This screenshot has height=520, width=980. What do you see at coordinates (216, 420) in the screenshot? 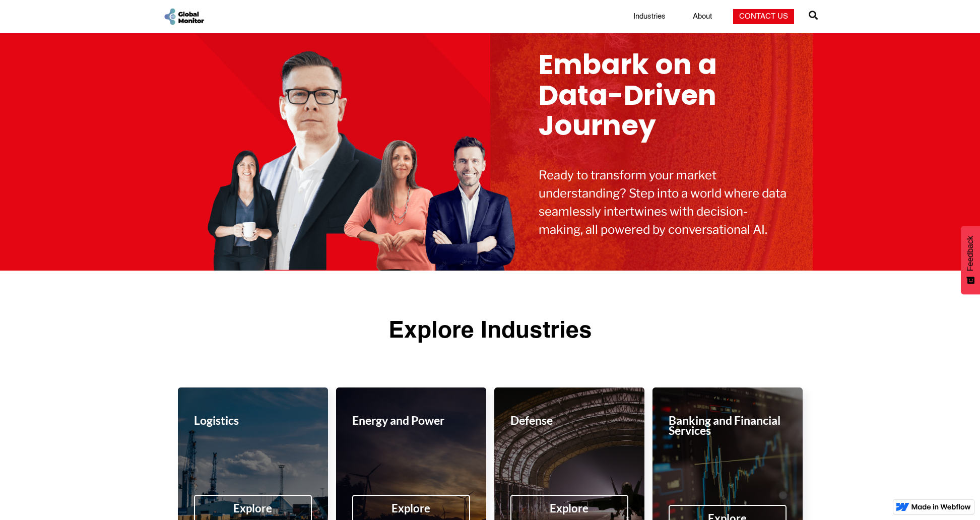
I see `div: Logistics` at bounding box center [216, 420].